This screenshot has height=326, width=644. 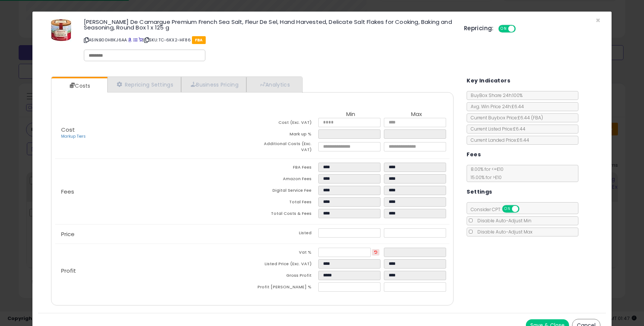 I want to click on img: 51pCUWJYKtL._SL60_.jpg, so click(x=61, y=30).